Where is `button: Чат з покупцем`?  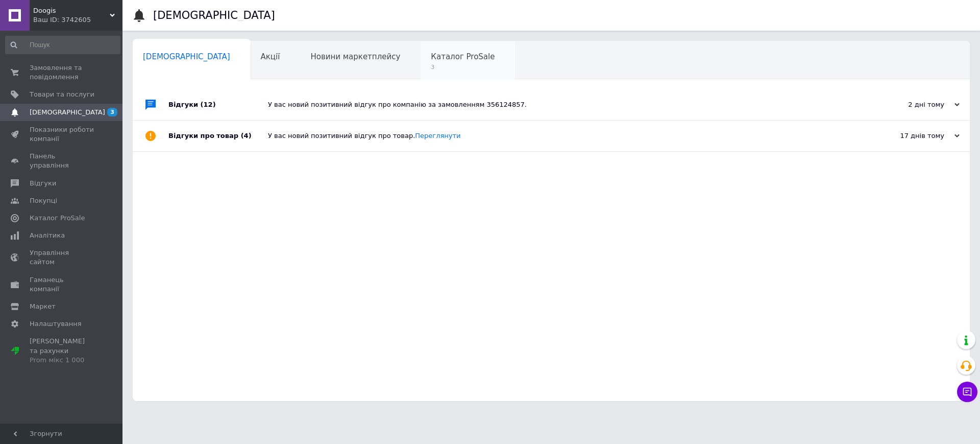
button: Чат з покупцем is located at coordinates (967, 392).